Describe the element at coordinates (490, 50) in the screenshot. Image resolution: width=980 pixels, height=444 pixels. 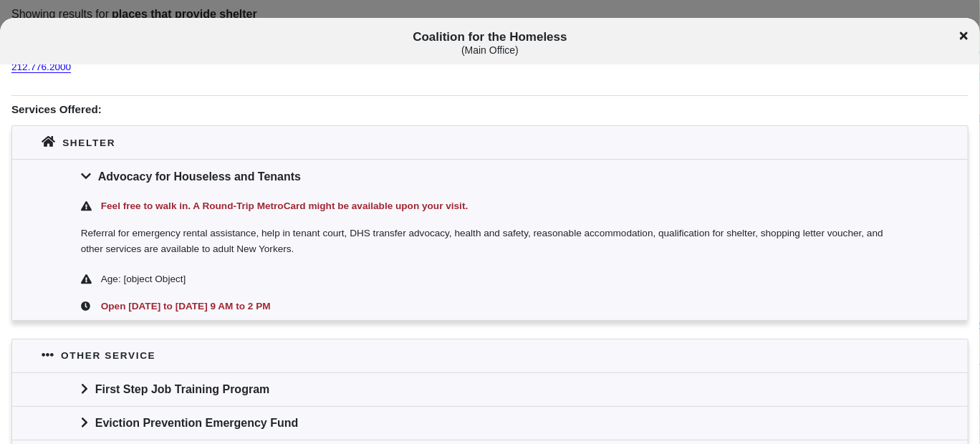
I see `div: ( Main Office )` at that location.